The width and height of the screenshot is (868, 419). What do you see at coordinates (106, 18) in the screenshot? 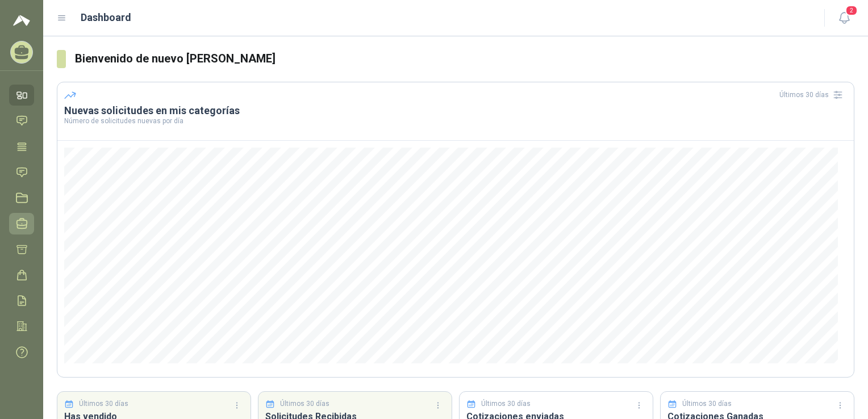
I see `h1: Dashboard` at bounding box center [106, 18].